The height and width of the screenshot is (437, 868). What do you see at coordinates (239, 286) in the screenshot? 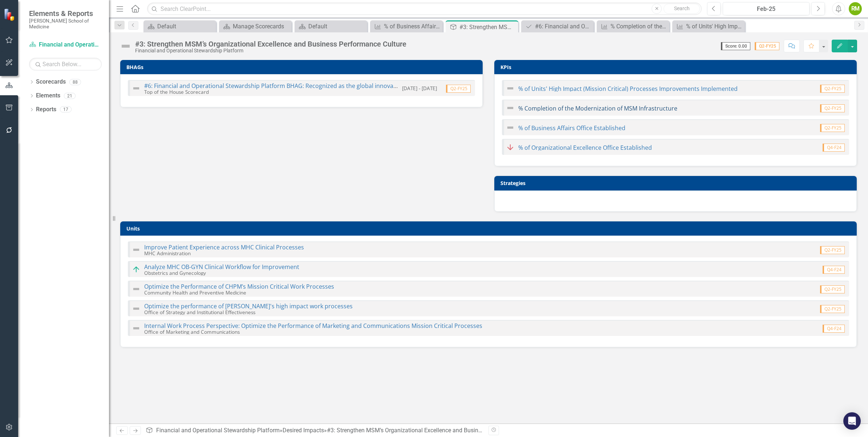
I see `a: Optimize the Performance of CHPM’s Mission Critical Work Processes` at bounding box center [239, 286].